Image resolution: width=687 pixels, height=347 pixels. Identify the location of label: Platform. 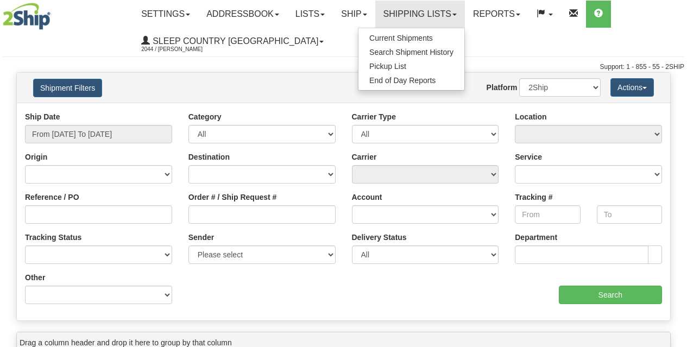
(502, 87).